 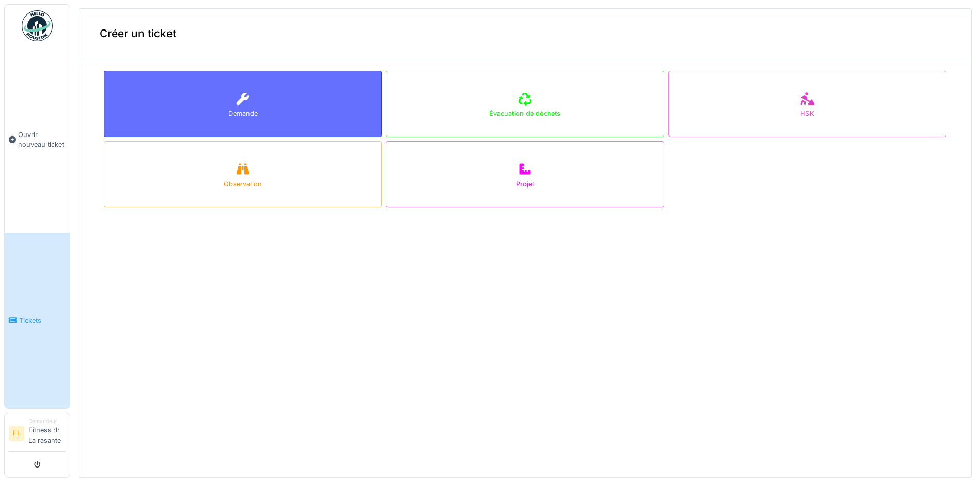 I want to click on li: FL, so click(x=17, y=433).